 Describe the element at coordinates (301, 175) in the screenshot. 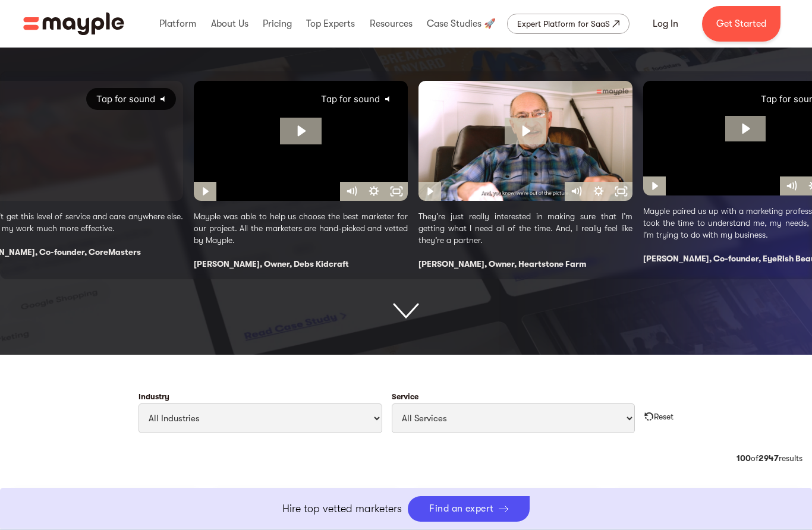

I see `div: 2 / 4` at that location.